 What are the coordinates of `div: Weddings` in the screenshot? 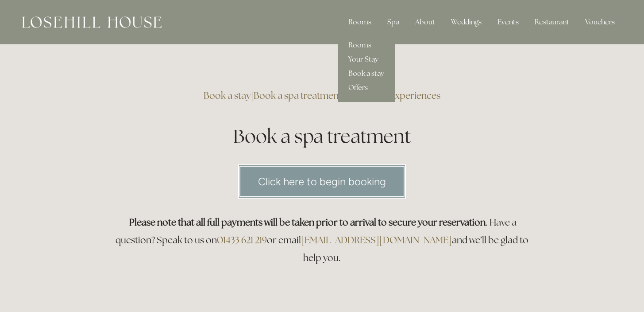 It's located at (466, 22).